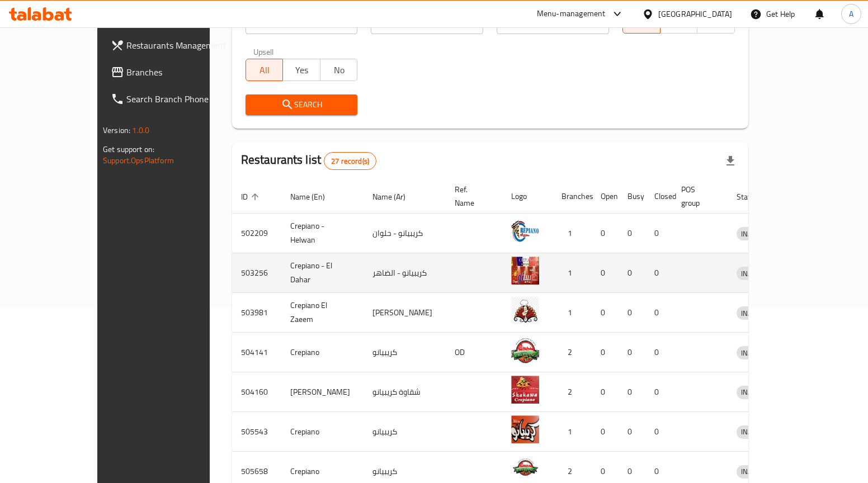 This screenshot has height=483, width=868. What do you see at coordinates (138, 161) in the screenshot?
I see `a: Support.OpsPlatform` at bounding box center [138, 161].